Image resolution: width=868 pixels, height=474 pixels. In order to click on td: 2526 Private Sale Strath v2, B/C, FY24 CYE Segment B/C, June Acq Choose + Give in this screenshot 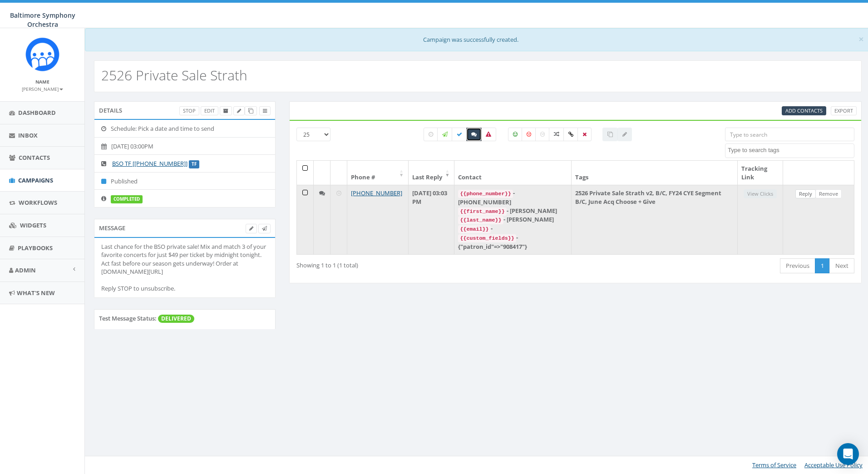, I will do `click(655, 219)`.